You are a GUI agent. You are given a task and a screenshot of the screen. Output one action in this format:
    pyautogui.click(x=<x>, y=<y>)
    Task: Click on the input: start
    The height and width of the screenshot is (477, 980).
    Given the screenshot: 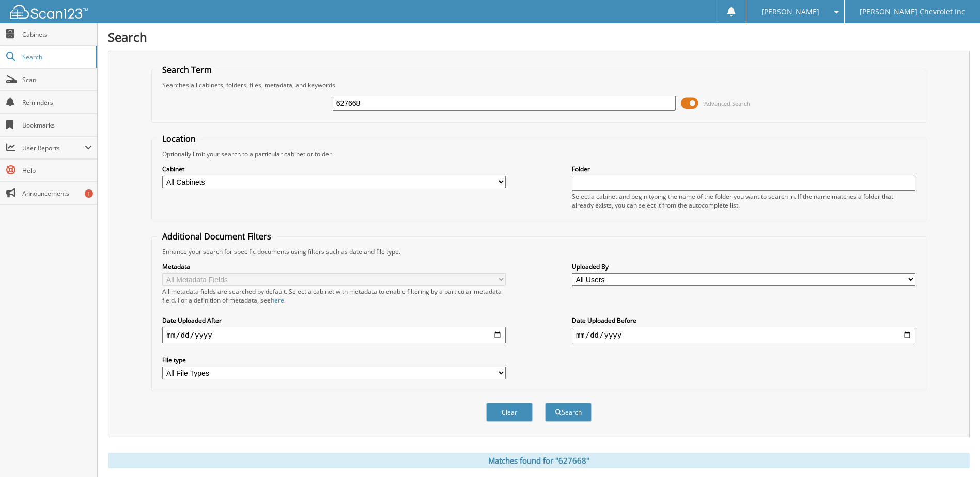 What is the action you would take?
    pyautogui.click(x=334, y=335)
    